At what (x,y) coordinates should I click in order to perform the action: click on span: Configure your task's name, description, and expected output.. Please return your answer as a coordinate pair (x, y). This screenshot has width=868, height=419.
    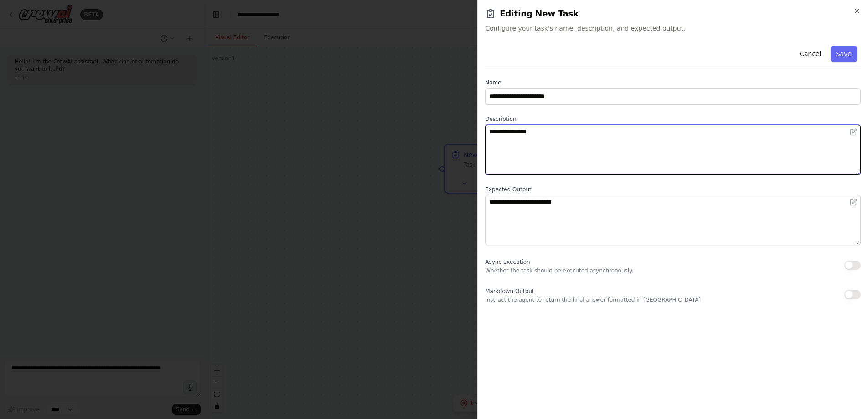
    Looking at the image, I should click on (673, 29).